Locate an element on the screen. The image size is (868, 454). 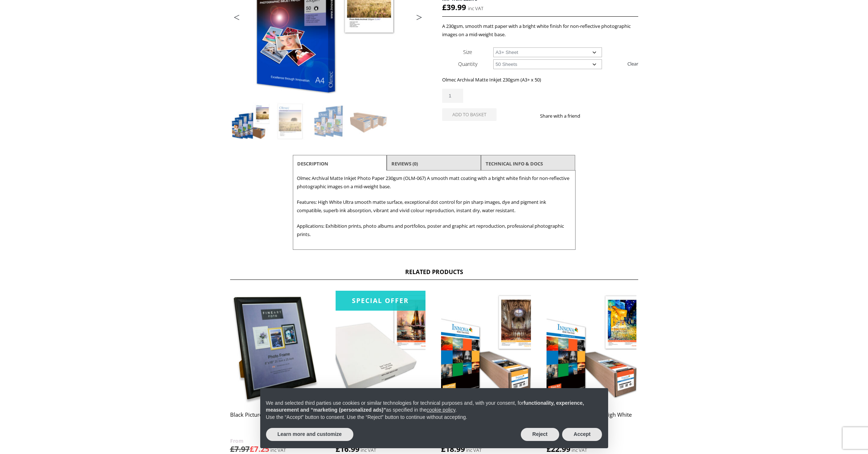
h2: Related products is located at coordinates (434, 274).